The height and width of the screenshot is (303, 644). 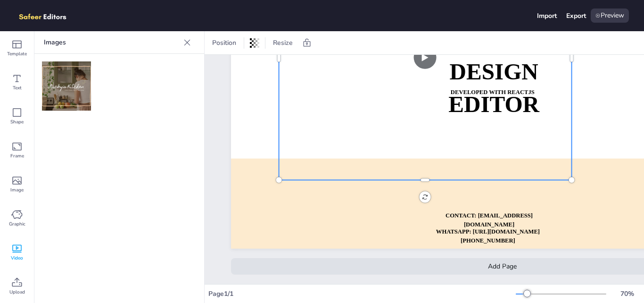 What do you see at coordinates (17, 54) in the screenshot?
I see `span: Template` at bounding box center [17, 54].